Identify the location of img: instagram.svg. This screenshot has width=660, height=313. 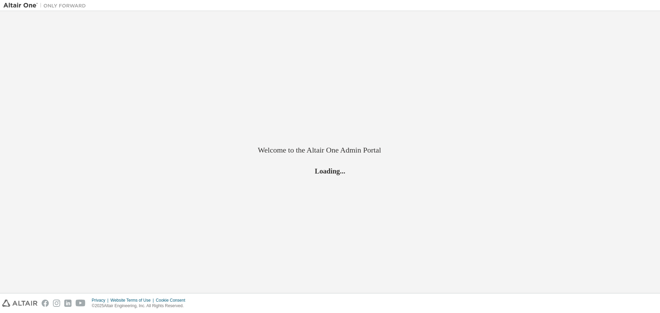
(56, 303).